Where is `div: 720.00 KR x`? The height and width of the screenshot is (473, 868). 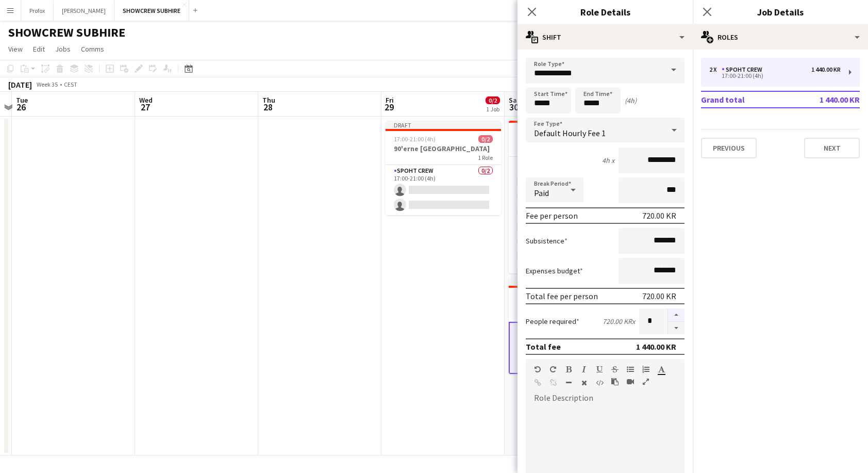
div: 720.00 KR x is located at coordinates (618, 321).